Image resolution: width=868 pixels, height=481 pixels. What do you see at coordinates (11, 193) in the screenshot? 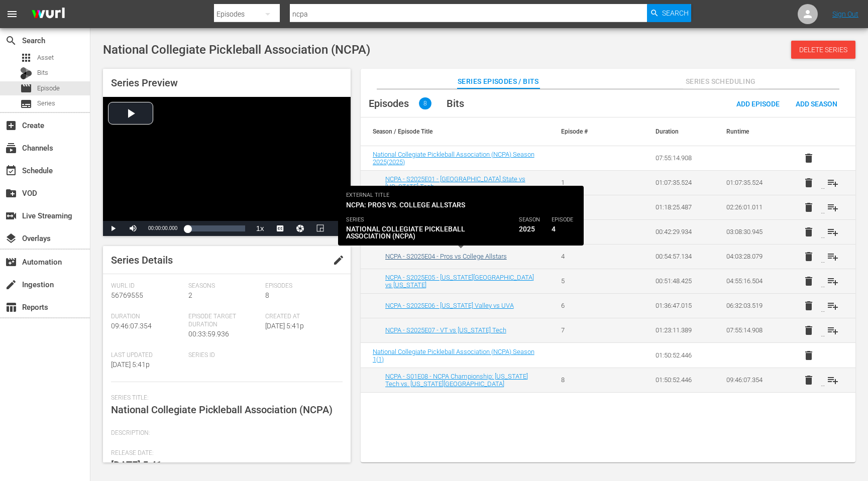
I see `span: VOD` at bounding box center [11, 193].